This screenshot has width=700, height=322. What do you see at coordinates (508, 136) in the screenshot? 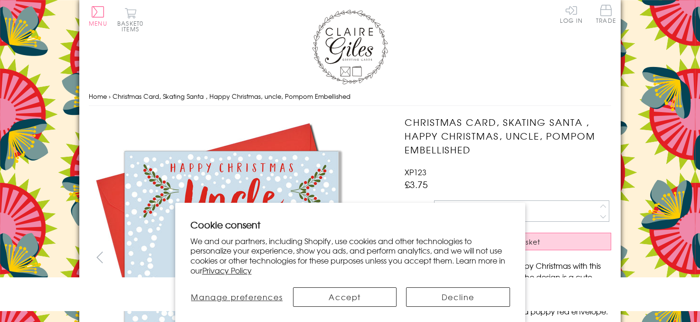
I see `h1: Christmas Card, Skating Santa , Happy Christmas, uncle, Pompom Embellished` at bounding box center [508, 136].